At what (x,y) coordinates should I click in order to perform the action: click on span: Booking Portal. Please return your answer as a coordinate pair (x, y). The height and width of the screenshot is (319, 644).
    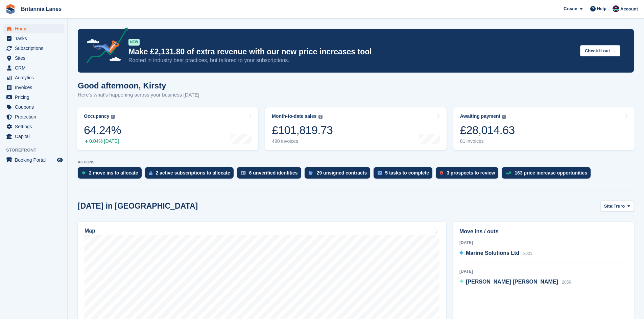
    Looking at the image, I should click on (35, 160).